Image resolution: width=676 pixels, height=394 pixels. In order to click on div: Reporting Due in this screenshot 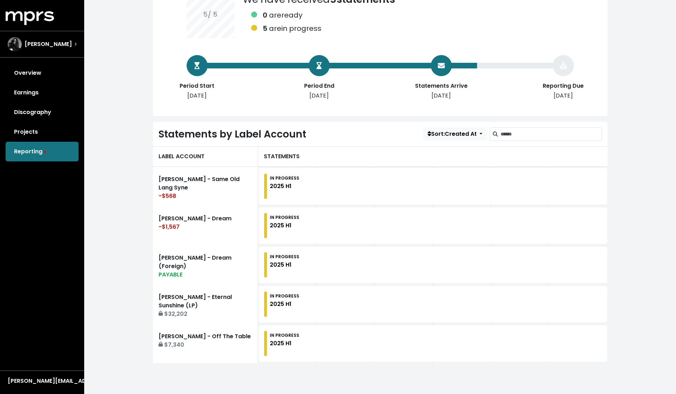, I will do `click(563, 86)`.